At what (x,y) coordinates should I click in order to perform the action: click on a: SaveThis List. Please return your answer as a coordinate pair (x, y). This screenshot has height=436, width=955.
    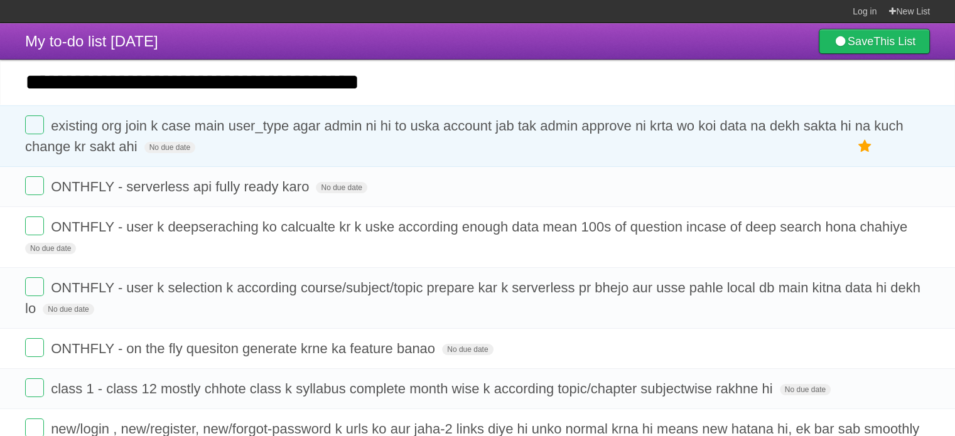
    Looking at the image, I should click on (874, 41).